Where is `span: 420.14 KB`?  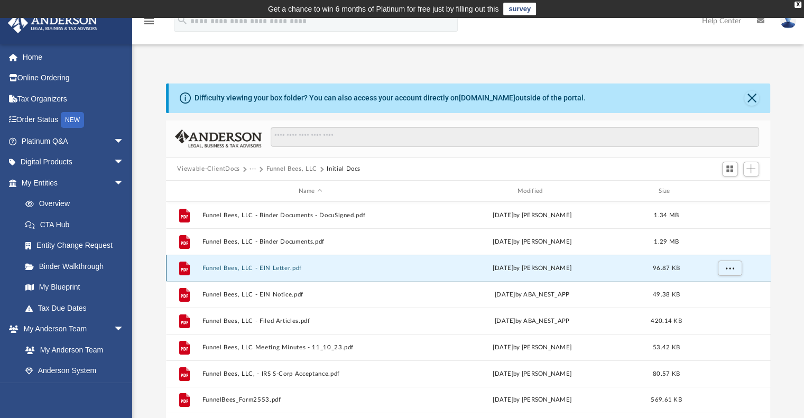 span: 420.14 KB is located at coordinates (666, 321).